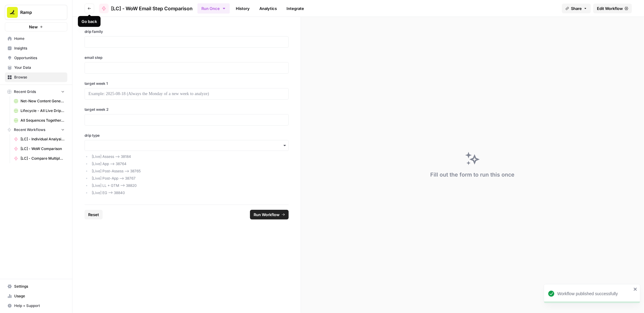  Describe the element at coordinates (43, 101) in the screenshot. I see `span: Net-New Content Generator - Grid Template` at that location.